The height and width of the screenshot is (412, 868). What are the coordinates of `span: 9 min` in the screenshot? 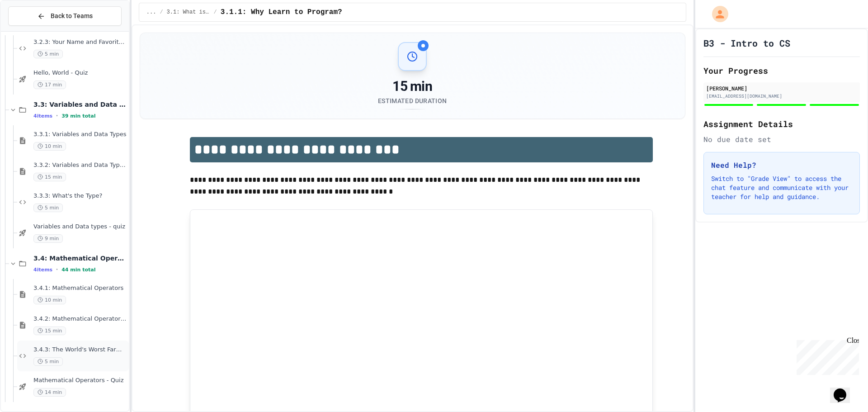 It's located at (48, 238).